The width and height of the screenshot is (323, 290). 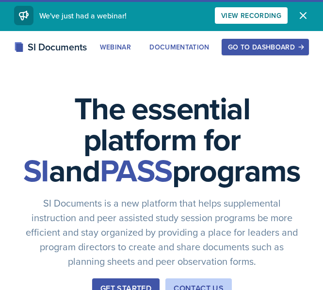 I want to click on div: View Recording, so click(x=251, y=16).